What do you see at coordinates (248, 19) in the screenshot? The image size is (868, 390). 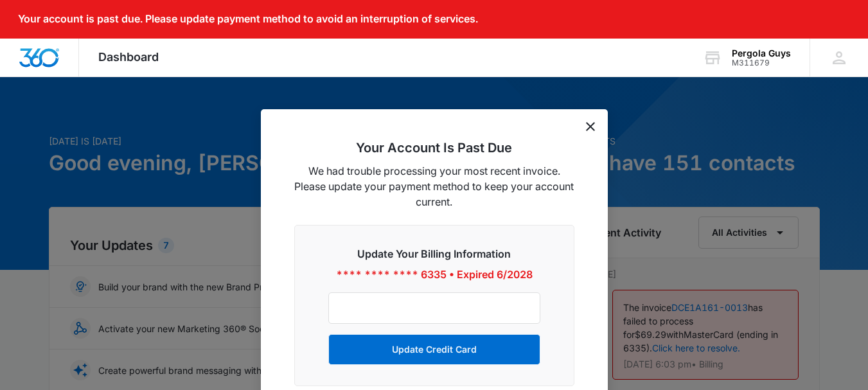 I see `p: Your account is past due. Please update payment method to avoid an interruption of services.` at bounding box center [248, 19].